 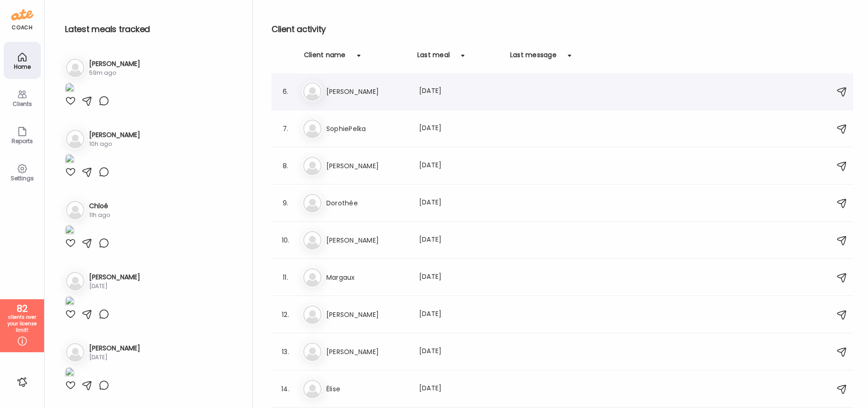 What do you see at coordinates (285, 351) in the screenshot?
I see `div: 13.` at bounding box center [285, 351].